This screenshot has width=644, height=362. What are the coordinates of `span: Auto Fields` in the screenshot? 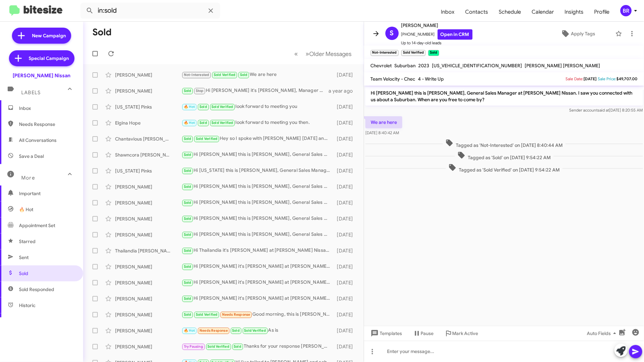 It's located at (603, 333).